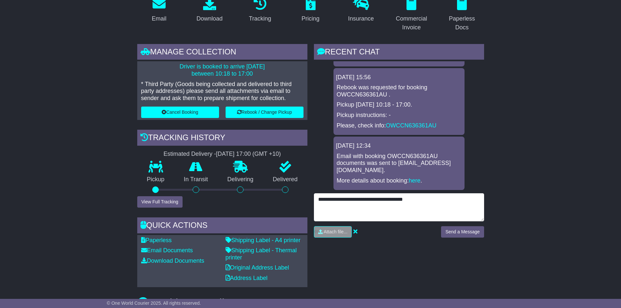  I want to click on a: Download Documents, so click(173, 261).